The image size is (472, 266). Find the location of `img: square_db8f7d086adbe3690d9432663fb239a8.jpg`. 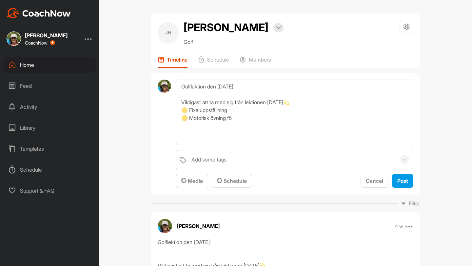

img: square_db8f7d086adbe3690d9432663fb239a8.jpg is located at coordinates (14, 39).